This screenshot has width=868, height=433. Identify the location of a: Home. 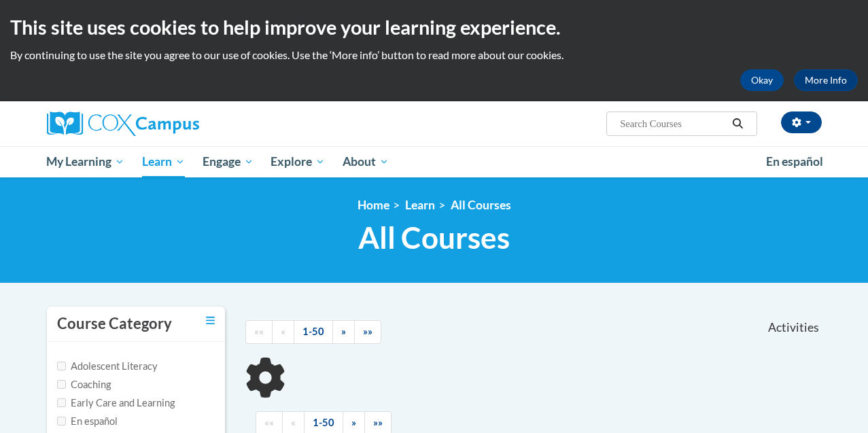
(373, 204).